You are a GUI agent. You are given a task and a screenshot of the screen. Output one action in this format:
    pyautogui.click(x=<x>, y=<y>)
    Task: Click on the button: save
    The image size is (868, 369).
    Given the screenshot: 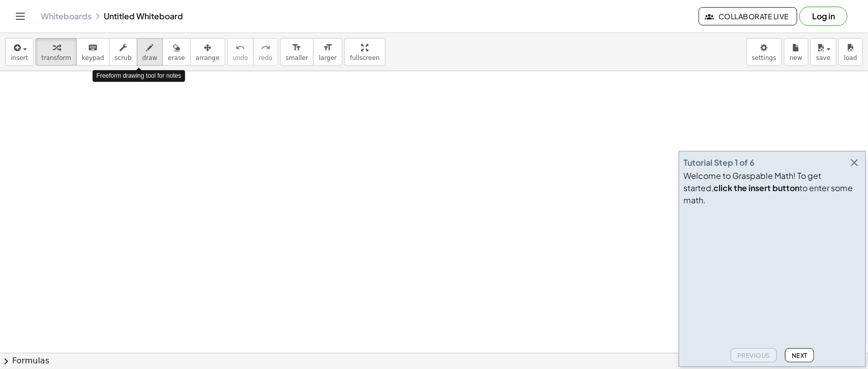 What is the action you would take?
    pyautogui.click(x=823, y=52)
    